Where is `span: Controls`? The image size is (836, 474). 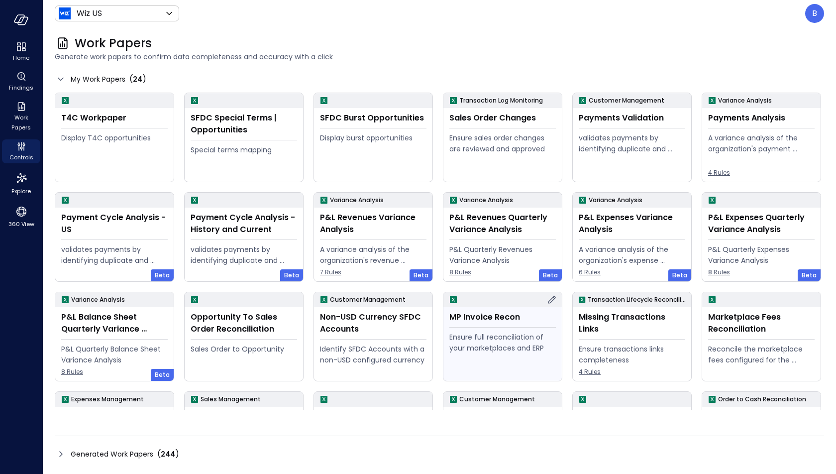
span: Controls is located at coordinates (21, 157).